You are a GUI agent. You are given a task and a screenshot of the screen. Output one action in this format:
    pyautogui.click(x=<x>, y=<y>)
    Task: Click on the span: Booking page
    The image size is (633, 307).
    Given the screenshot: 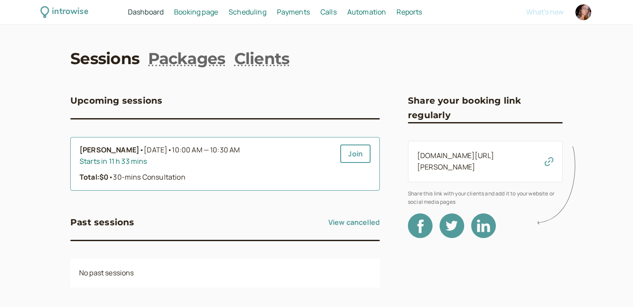 What is the action you would take?
    pyautogui.click(x=196, y=12)
    